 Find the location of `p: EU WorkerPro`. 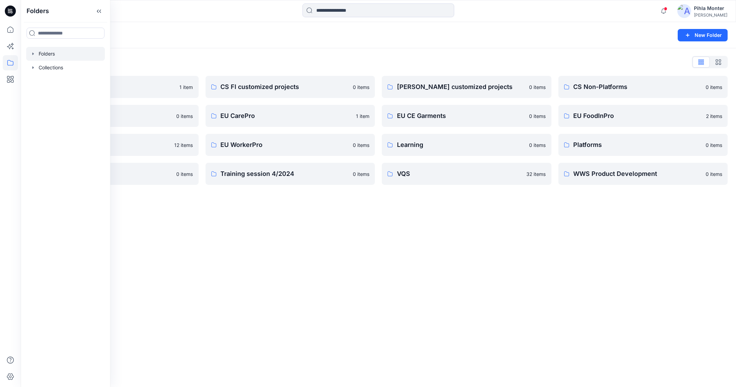

p: EU WorkerPro is located at coordinates (285, 145).